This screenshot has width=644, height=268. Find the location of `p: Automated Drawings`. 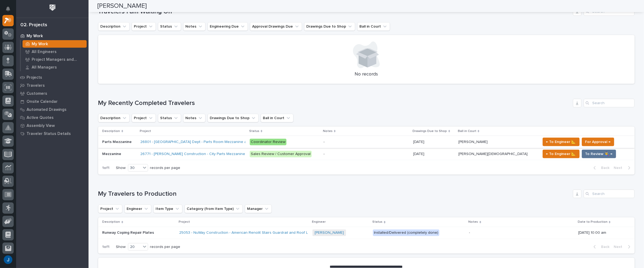

p: Automated Drawings is located at coordinates (46, 110).